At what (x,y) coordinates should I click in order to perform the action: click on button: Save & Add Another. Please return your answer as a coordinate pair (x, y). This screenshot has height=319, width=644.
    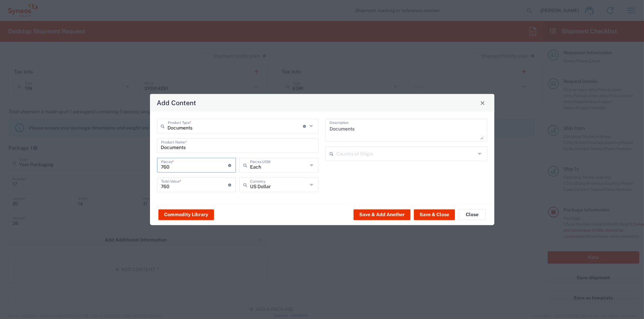
    Looking at the image, I should click on (382, 215).